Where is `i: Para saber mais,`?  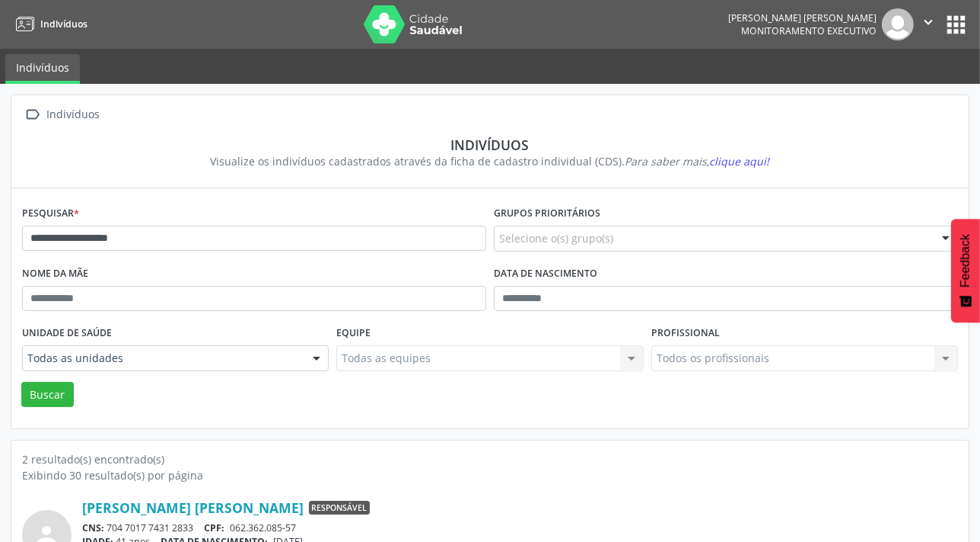
i: Para saber mais, is located at coordinates (698, 161).